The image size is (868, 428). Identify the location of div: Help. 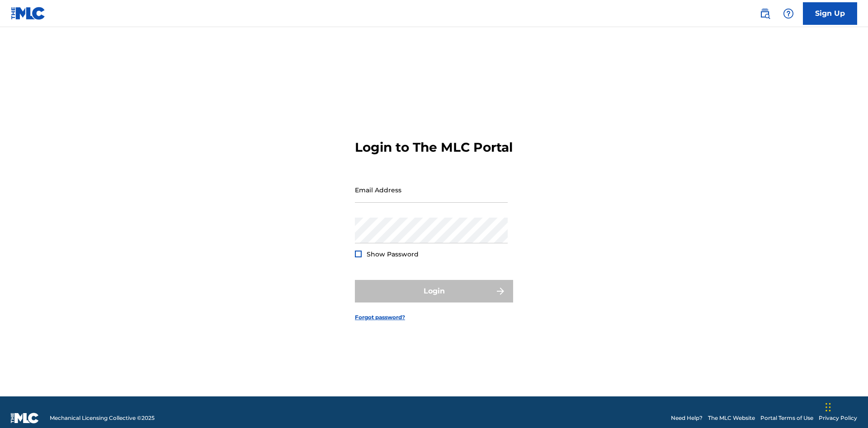
(788, 13).